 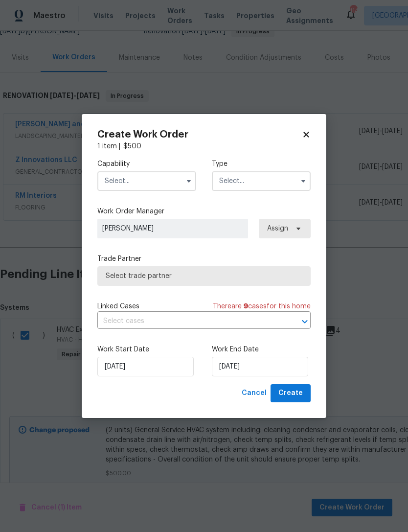 I want to click on span: Cancel, so click(x=254, y=393).